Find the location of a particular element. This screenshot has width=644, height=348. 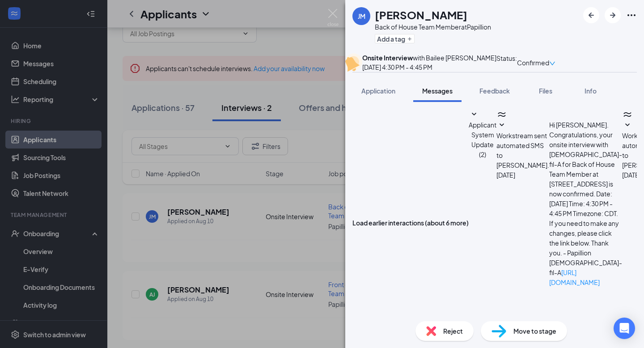

span: Confirmed is located at coordinates (533, 63).